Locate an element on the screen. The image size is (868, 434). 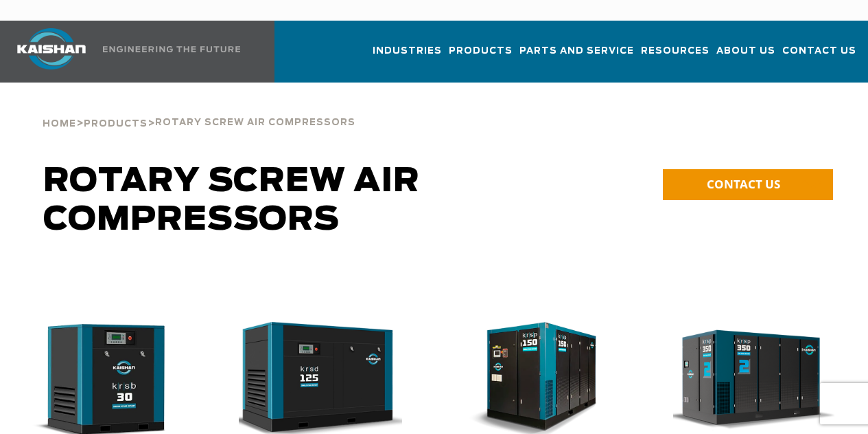
a: Resources is located at coordinates (676, 56).